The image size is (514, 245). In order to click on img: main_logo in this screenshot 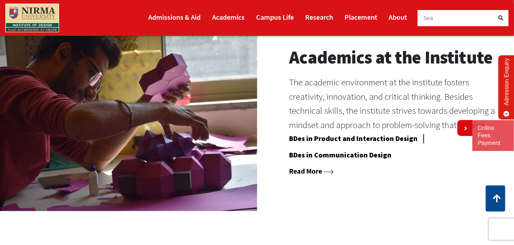, I will do `click(32, 18)`.